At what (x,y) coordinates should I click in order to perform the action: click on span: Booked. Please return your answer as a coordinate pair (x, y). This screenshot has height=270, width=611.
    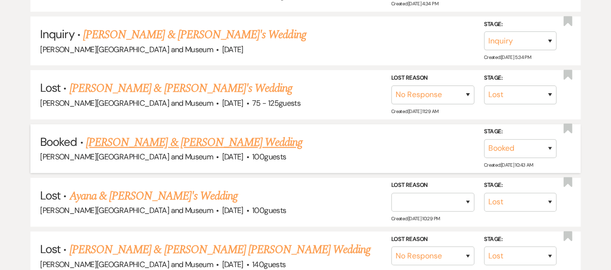
    Looking at the image, I should click on (58, 142).